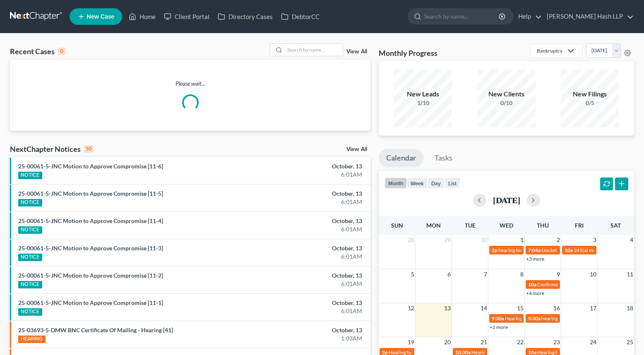  Describe the element at coordinates (594, 274) in the screenshot. I see `span: 10` at that location.